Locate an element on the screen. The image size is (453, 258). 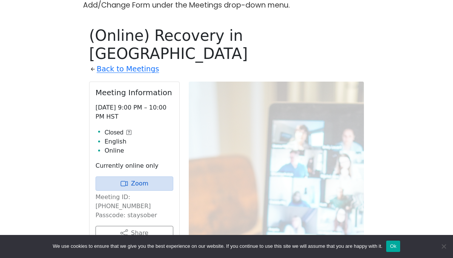
h2: Meeting Information is located at coordinates (134, 93).